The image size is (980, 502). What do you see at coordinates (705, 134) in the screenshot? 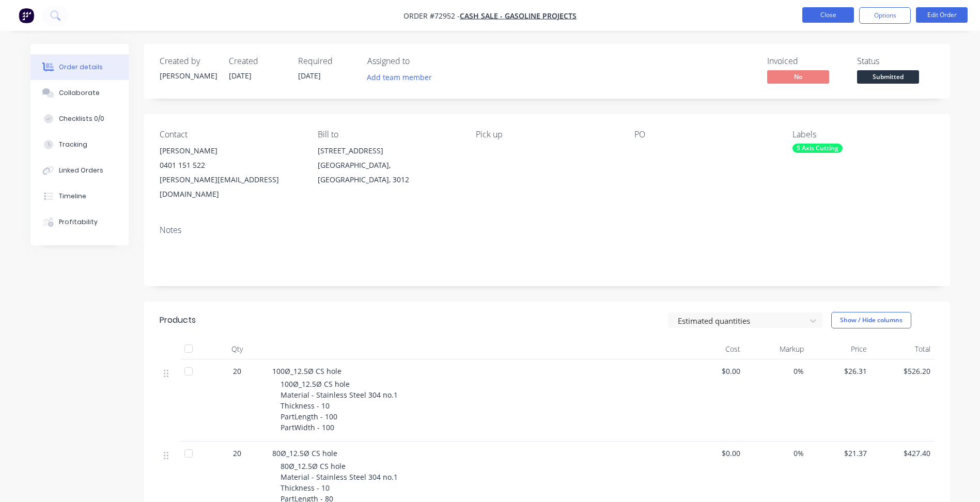
I see `div: PO` at bounding box center [705, 134].